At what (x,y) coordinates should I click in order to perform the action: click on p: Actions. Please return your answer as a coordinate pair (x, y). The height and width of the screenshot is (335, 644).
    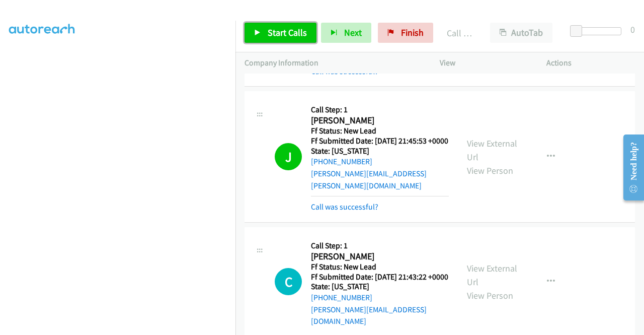
    Looking at the image, I should click on (591, 63).